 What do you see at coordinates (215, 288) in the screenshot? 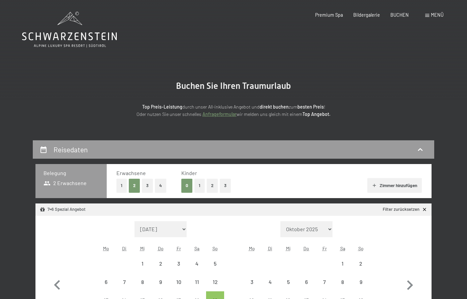
I see `div: 12` at bounding box center [215, 288].